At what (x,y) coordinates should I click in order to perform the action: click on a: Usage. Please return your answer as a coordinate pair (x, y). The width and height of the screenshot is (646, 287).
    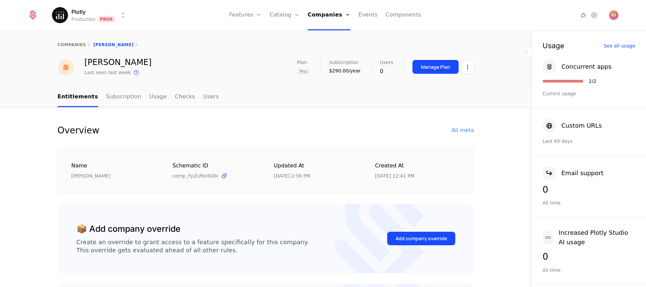
    Looking at the image, I should click on (158, 97).